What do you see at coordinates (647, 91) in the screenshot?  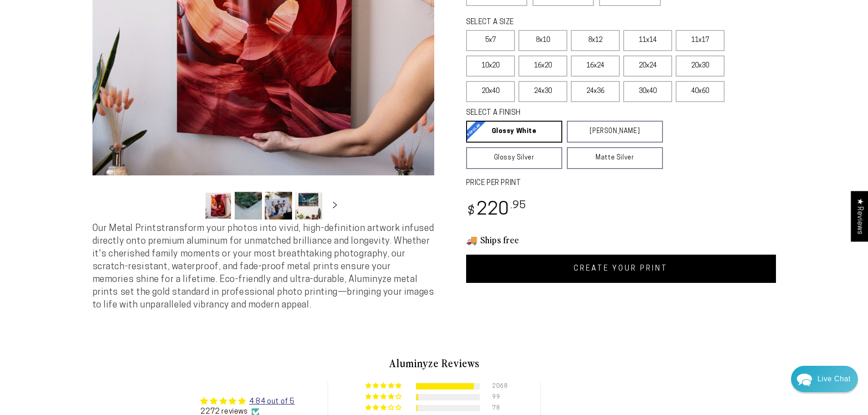 I see `label: 30x40` at bounding box center [647, 91].